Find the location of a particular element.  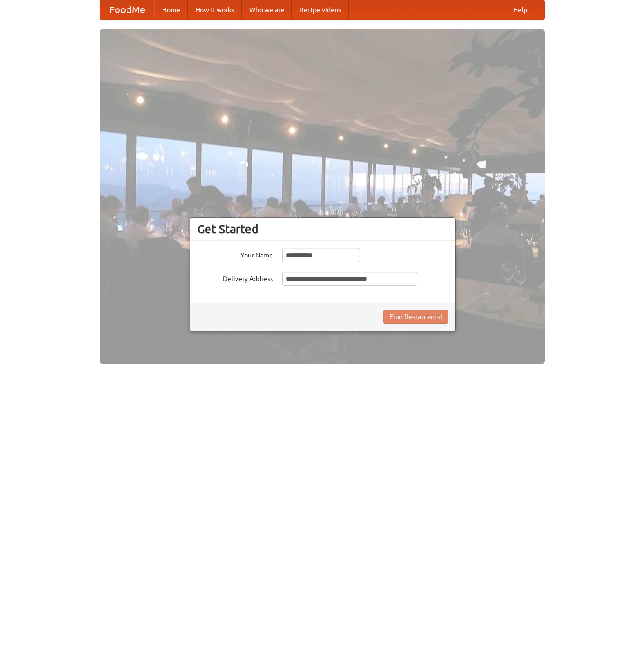

label: Your Name is located at coordinates (235, 254).